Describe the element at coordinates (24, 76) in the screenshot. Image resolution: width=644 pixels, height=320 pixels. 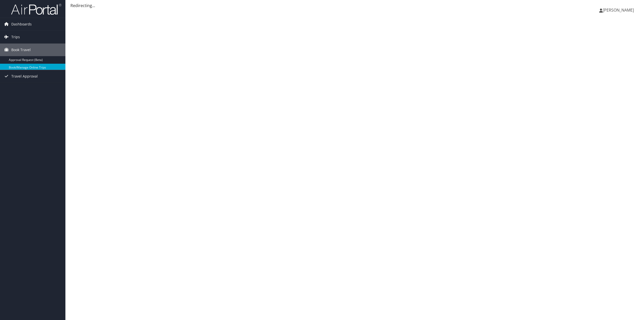
I see `span: Travel Approval` at that location.